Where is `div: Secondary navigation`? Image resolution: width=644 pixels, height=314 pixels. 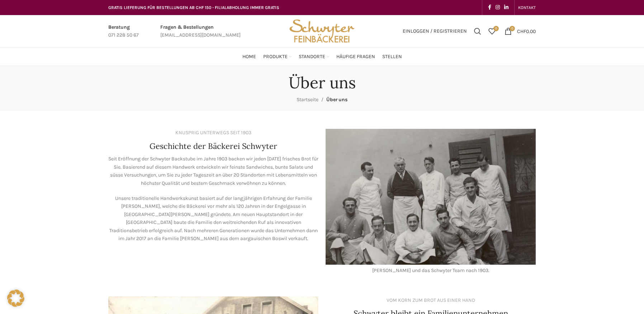 div: Secondary navigation is located at coordinates (527, 7).